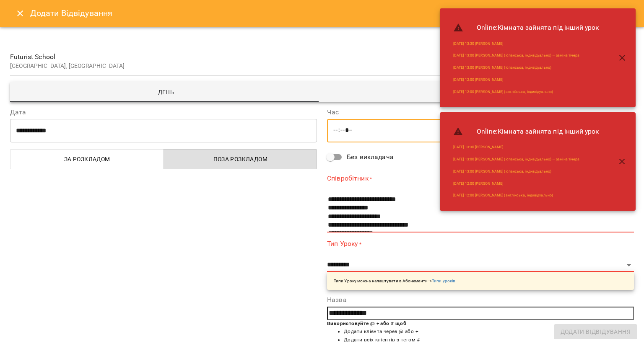 This screenshot has width=644, height=346. Describe the element at coordinates (163, 112) in the screenshot. I see `label: Дата` at that location.